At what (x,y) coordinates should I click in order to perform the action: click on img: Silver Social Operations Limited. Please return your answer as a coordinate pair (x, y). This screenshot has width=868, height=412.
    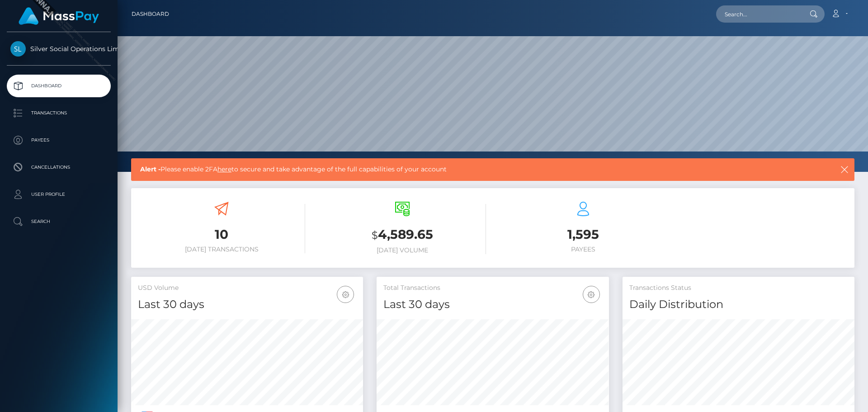
    Looking at the image, I should click on (18, 49).